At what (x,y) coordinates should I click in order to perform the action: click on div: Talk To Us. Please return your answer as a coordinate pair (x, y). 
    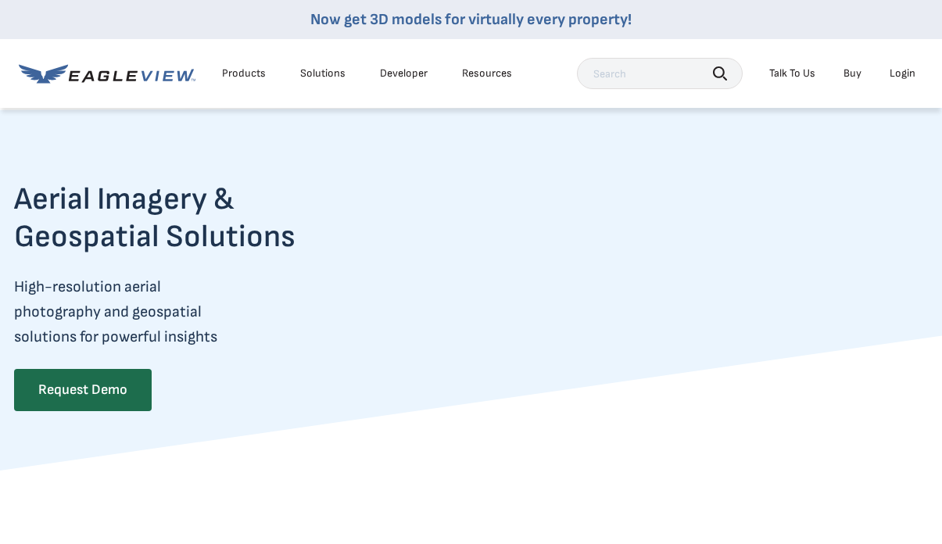
    Looking at the image, I should click on (792, 74).